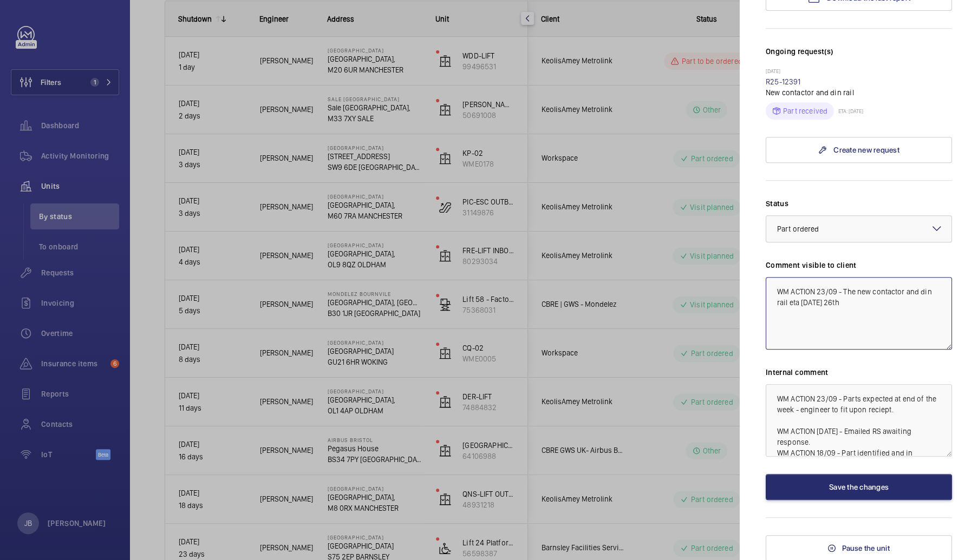  I want to click on p: Part received, so click(805, 111).